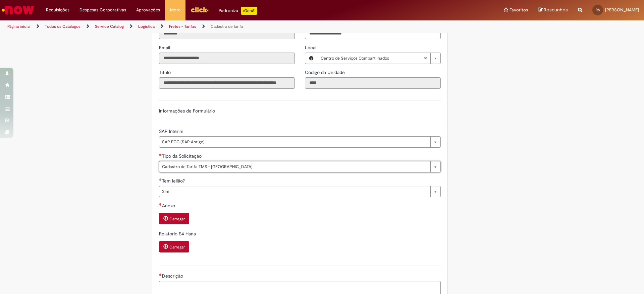  I want to click on span: Requisições, so click(58, 10).